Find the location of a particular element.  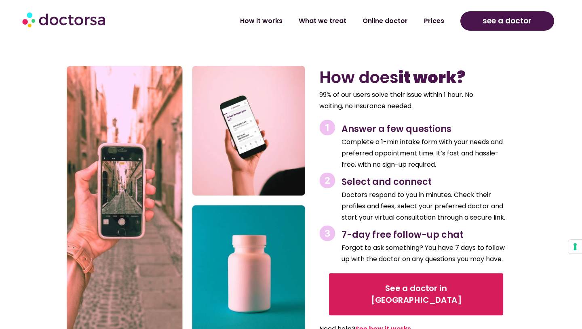

span: 7-day free follow-up chat is located at coordinates (402, 235).